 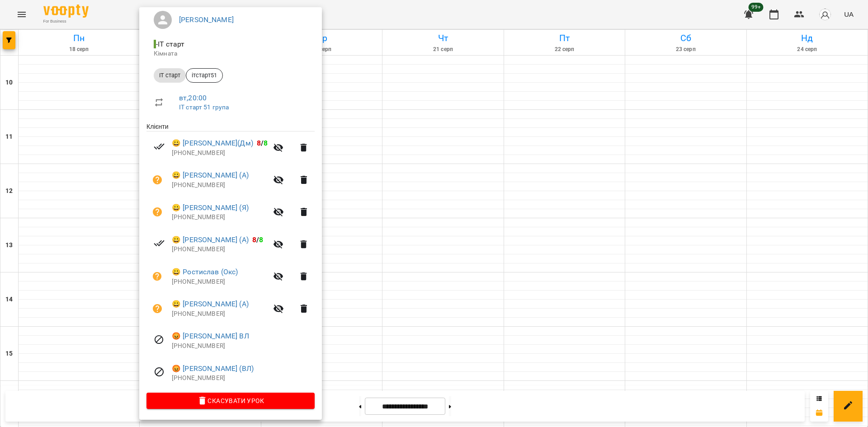 What do you see at coordinates (170, 44) in the screenshot?
I see `span: - ІТ старт` at bounding box center [170, 44].